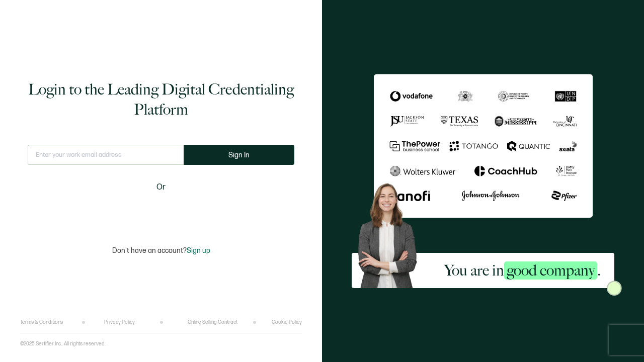 The width and height of the screenshot is (644, 362). I want to click on img: Sertifier Login, so click(614, 288).